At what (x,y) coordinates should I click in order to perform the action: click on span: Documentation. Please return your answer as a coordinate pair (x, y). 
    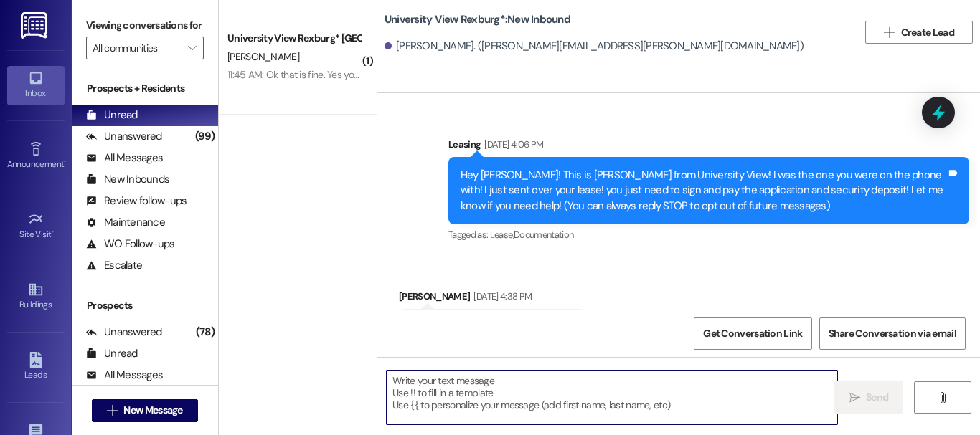
    Looking at the image, I should click on (544, 234).